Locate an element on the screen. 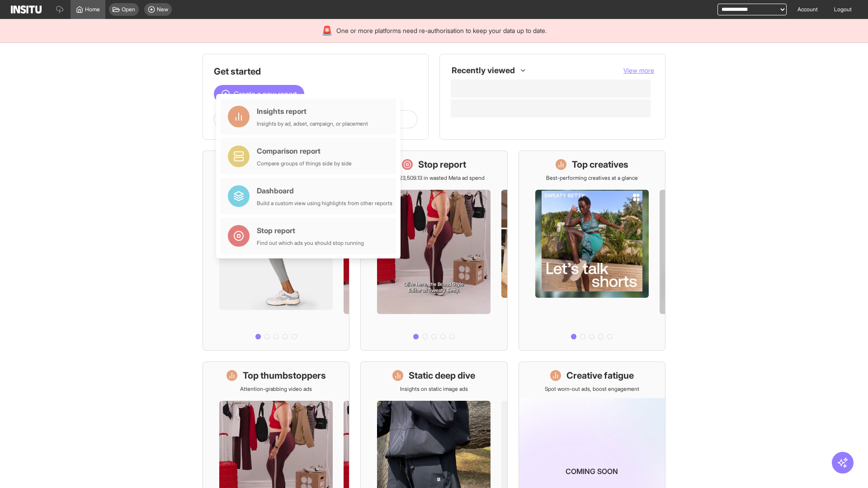  span: Home is located at coordinates (92, 9).